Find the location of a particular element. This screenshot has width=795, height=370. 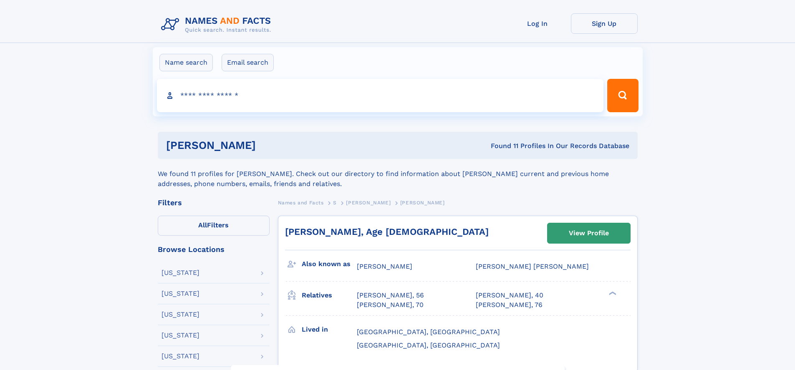

span: All is located at coordinates (202, 225).